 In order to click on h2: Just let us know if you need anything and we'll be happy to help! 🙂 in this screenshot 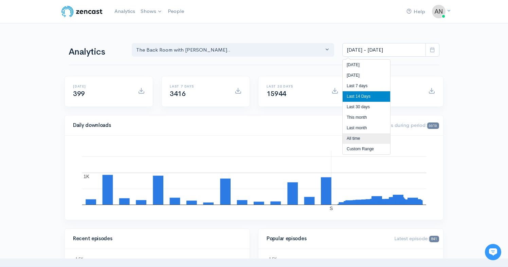, I will do `click(68, 62)`.